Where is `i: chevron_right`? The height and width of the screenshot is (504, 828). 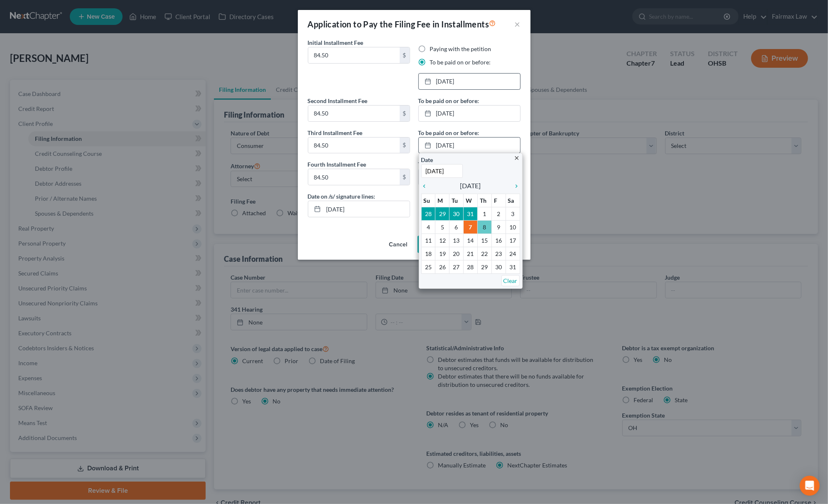 i: chevron_right is located at coordinates (515, 186).